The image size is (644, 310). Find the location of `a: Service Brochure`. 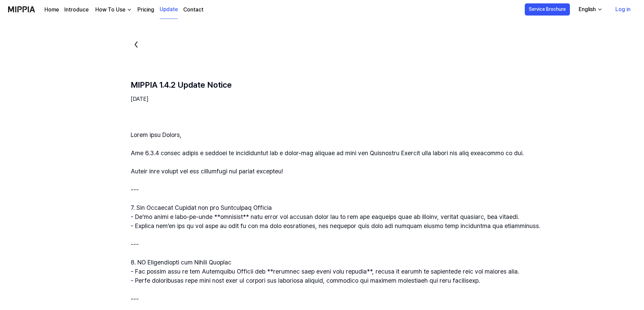

a: Service Brochure is located at coordinates (547, 10).